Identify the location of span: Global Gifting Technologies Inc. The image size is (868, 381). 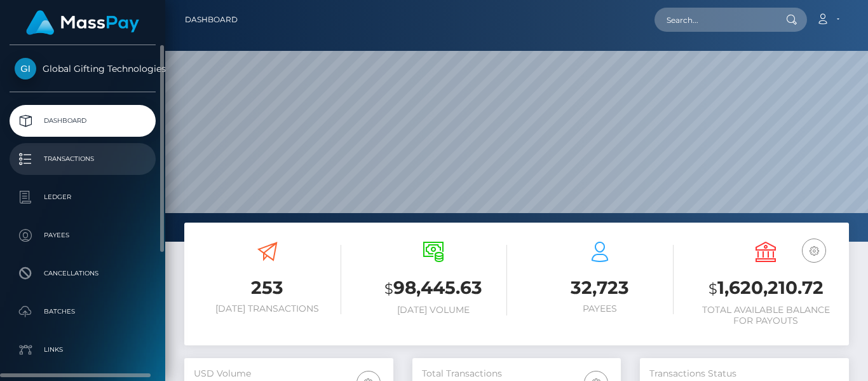
(83, 69).